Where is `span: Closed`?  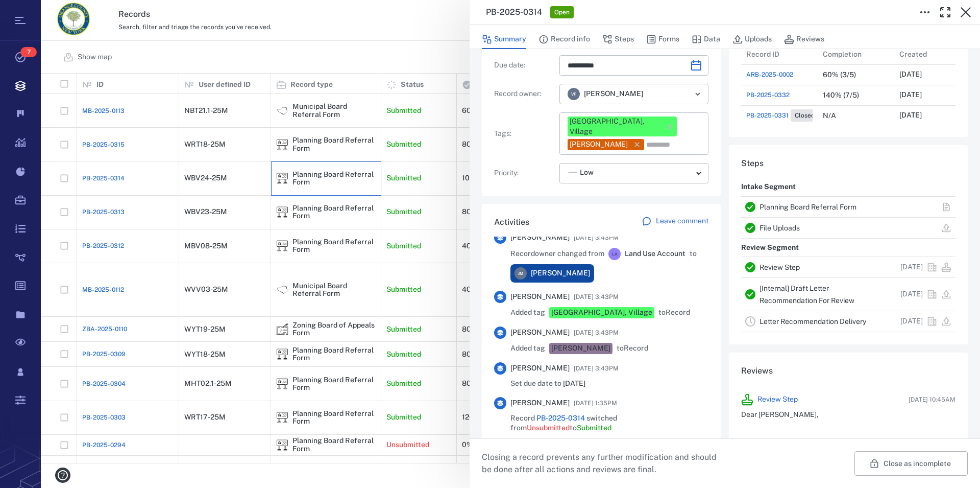 span: Closed is located at coordinates (805, 115).